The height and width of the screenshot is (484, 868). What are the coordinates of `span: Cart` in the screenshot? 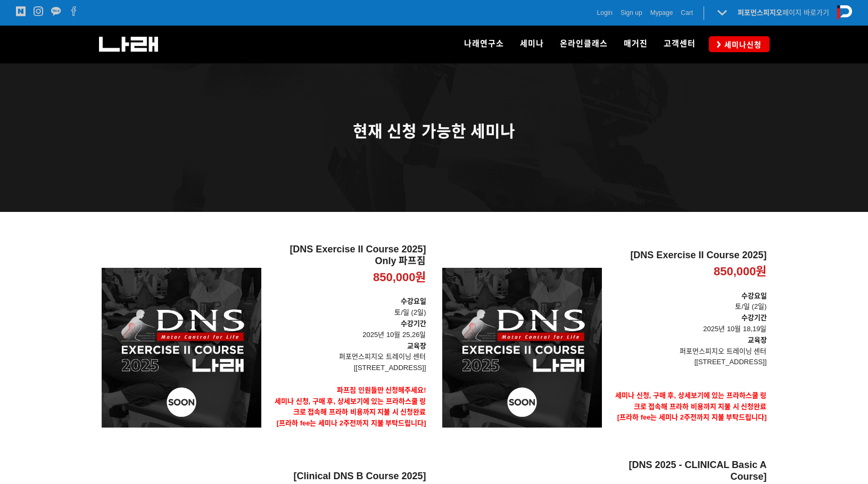 It's located at (687, 13).